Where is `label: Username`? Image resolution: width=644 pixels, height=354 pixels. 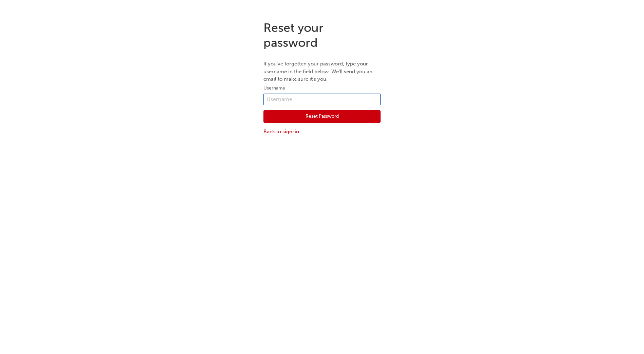 label: Username is located at coordinates (322, 88).